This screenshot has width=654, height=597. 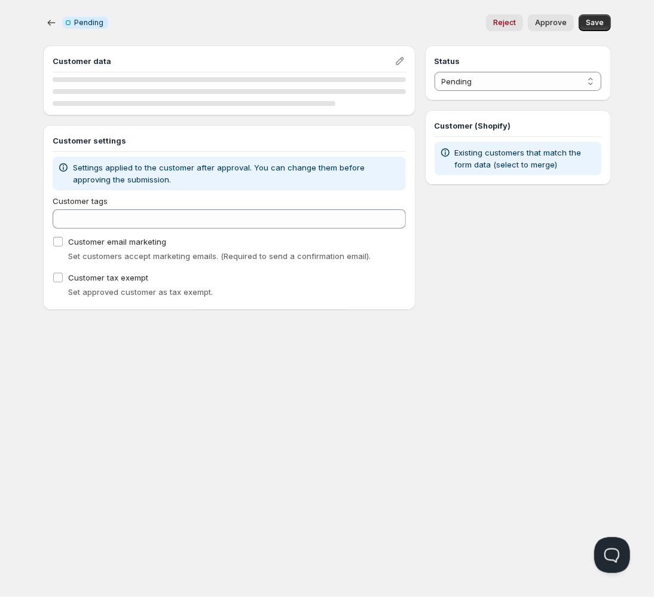 What do you see at coordinates (108, 278) in the screenshot?
I see `span: Customer tax exempt` at bounding box center [108, 278].